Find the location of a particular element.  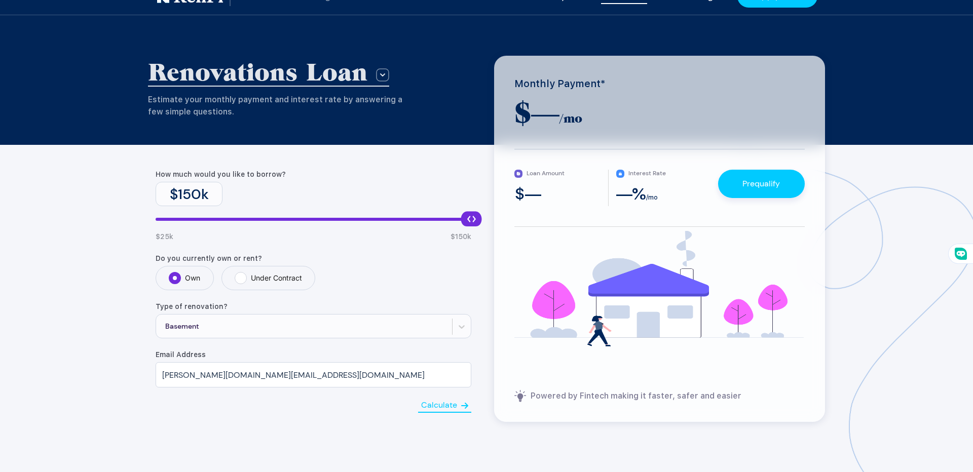

span: Loan Amount is located at coordinates (545, 174).